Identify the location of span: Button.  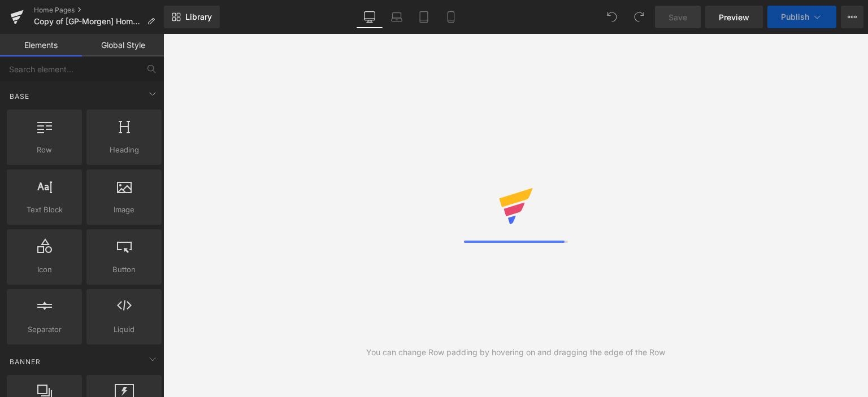
(124, 270).